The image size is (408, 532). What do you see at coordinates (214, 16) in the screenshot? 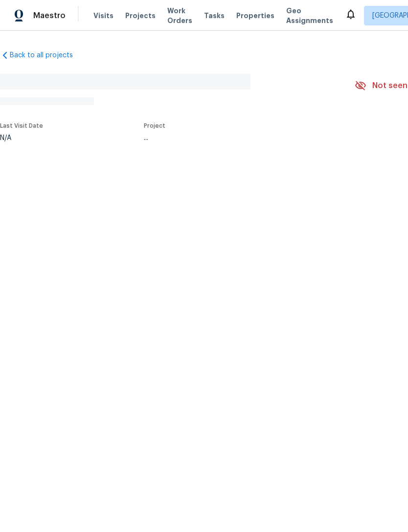
I see `span: Tasks` at bounding box center [214, 16].